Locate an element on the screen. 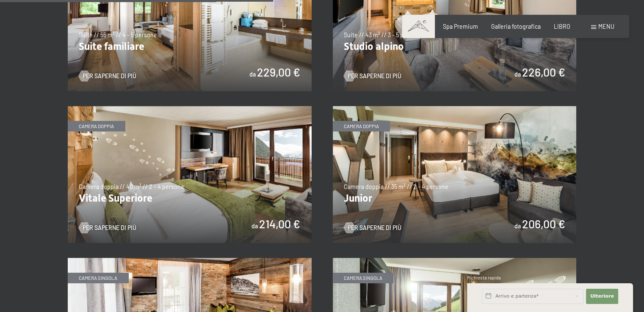 This screenshot has width=644, height=312. font: Spa Premium is located at coordinates (460, 26).